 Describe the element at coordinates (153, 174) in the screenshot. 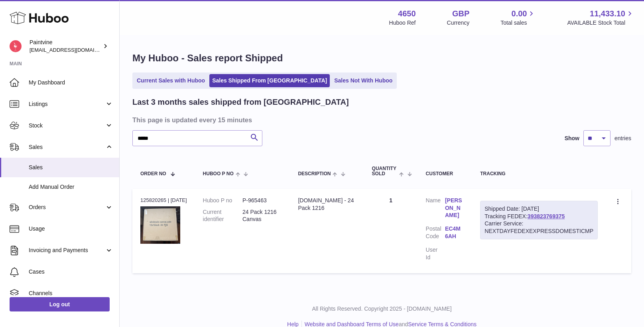

I see `span: Order No` at that location.